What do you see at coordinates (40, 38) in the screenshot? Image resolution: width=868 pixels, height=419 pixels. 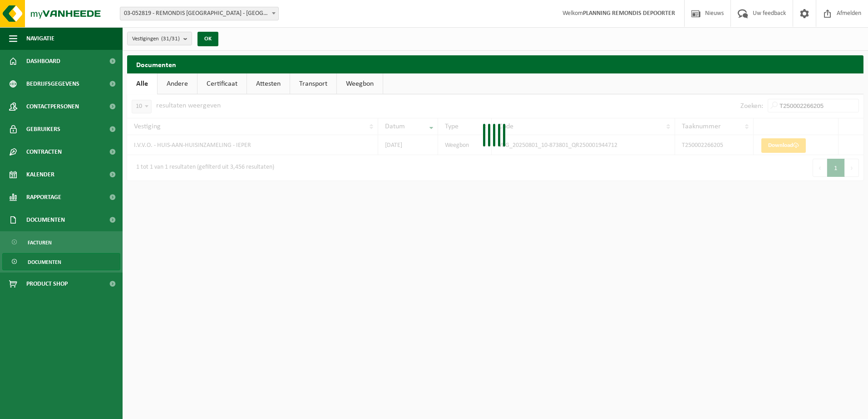 I see `span: Navigatie` at bounding box center [40, 38].